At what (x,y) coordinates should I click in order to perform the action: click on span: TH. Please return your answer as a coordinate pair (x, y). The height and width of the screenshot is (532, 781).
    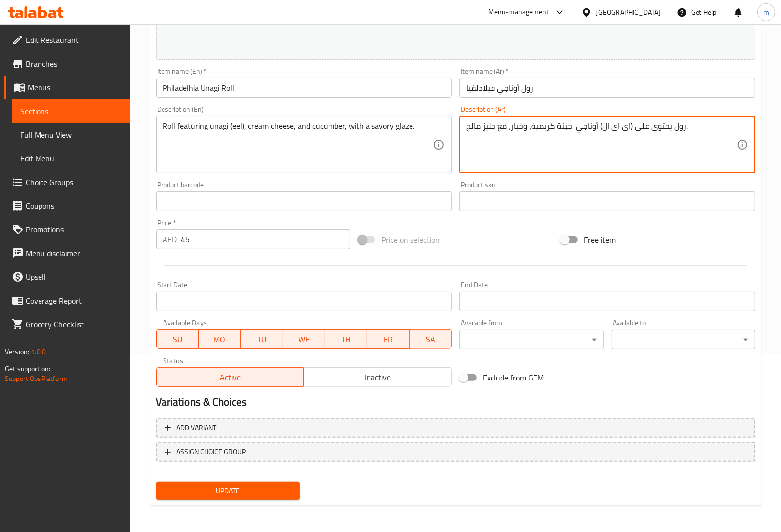
    Looking at the image, I should click on (346, 339).